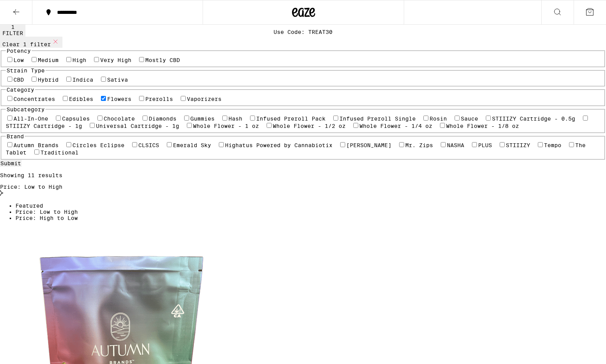 The width and height of the screenshot is (606, 364). Describe the element at coordinates (48, 60) in the screenshot. I see `label: Medium` at that location.